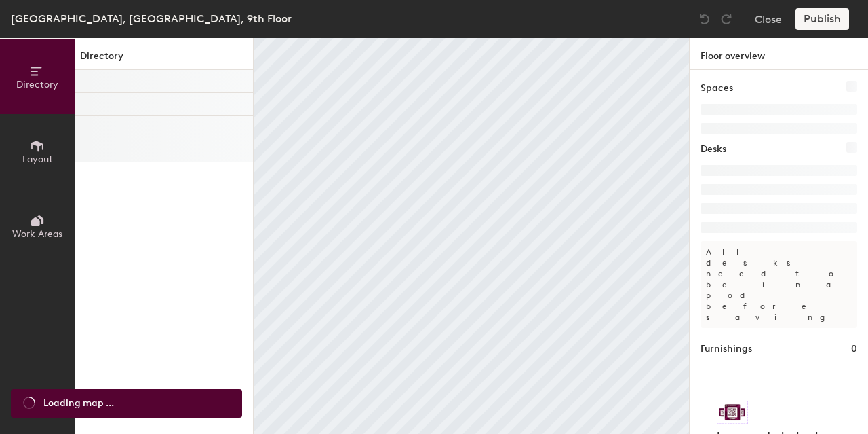 The image size is (868, 434). I want to click on span: Layout, so click(38, 159).